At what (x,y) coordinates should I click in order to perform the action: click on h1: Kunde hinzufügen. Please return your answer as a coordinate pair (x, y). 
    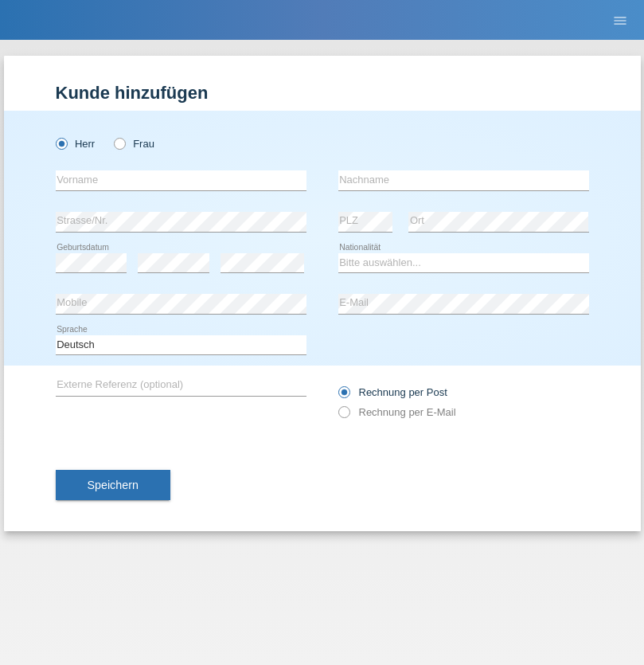
    Looking at the image, I should click on (323, 92).